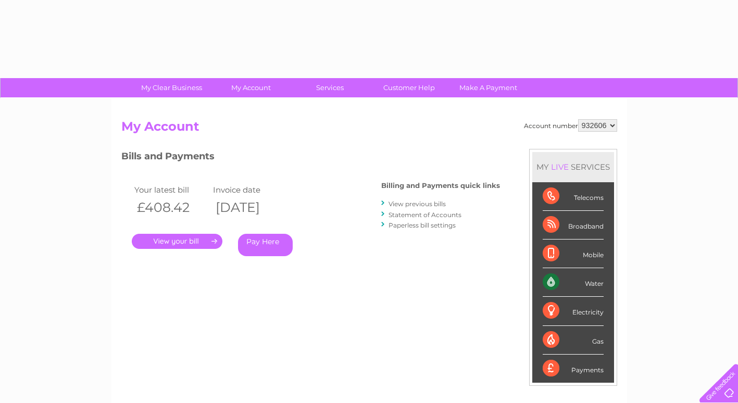 Image resolution: width=738 pixels, height=403 pixels. I want to click on a: My Account, so click(251, 88).